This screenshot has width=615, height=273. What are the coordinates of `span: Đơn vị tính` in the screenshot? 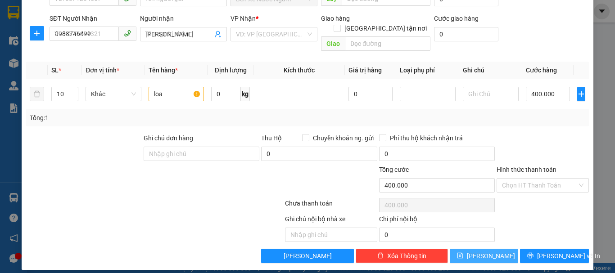 It's located at (102, 70).